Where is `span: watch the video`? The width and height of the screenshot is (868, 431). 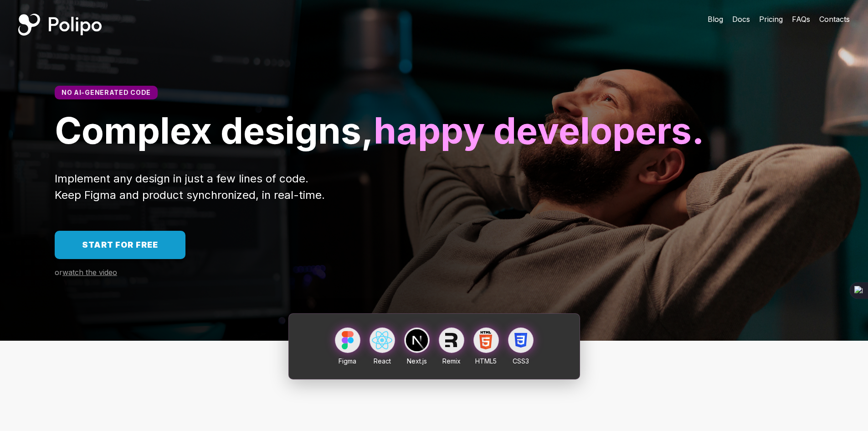
span: watch the video is located at coordinates (90, 272).